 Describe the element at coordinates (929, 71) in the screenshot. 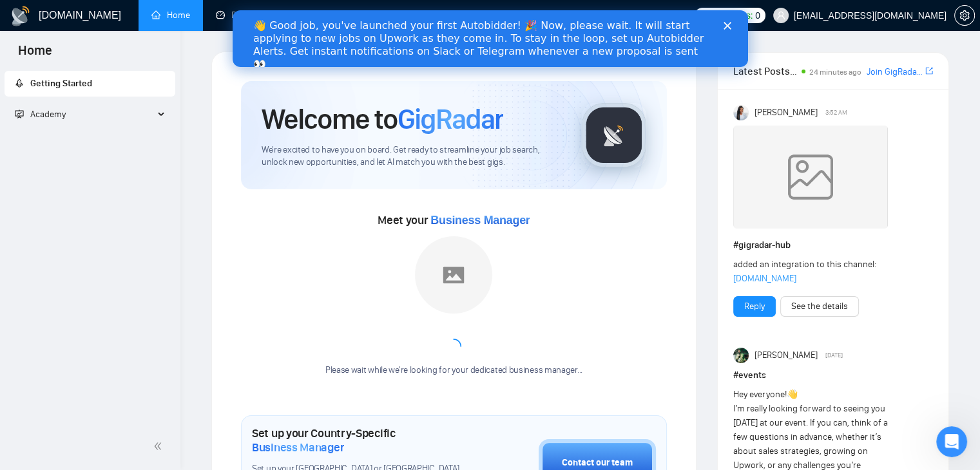

I see `a: export` at that location.